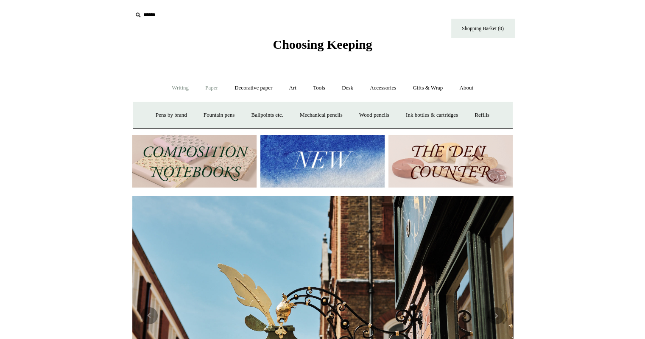 The image size is (645, 339). What do you see at coordinates (450, 161) in the screenshot?
I see `img: The Deli Counter` at bounding box center [450, 161].